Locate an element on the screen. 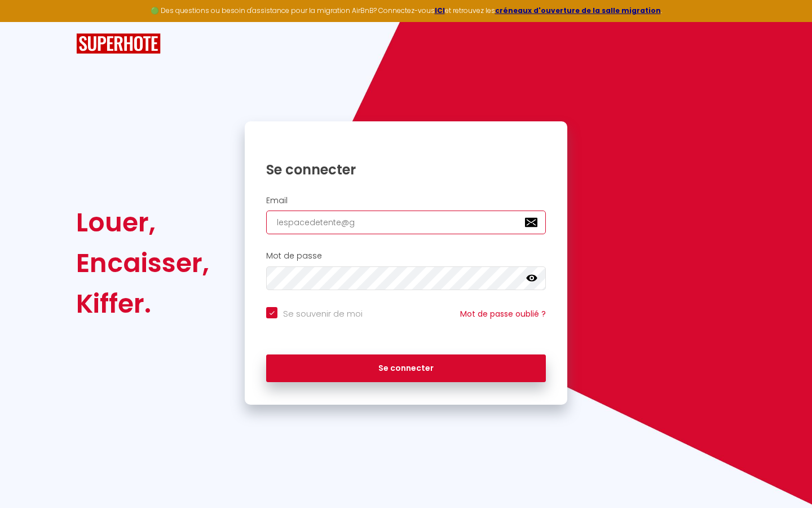 The height and width of the screenshot is (508, 812). button: Ouvrir le widget de chat LiveChat is located at coordinates (26, 22).